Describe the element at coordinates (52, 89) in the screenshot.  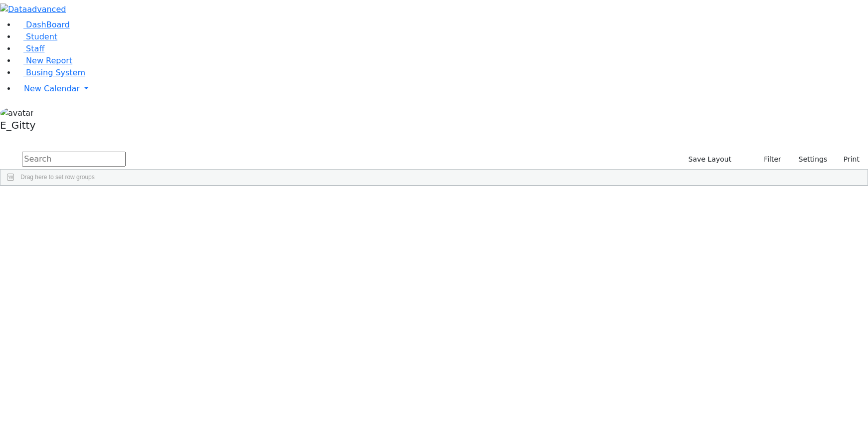
I see `span: New Calendar` at that location.